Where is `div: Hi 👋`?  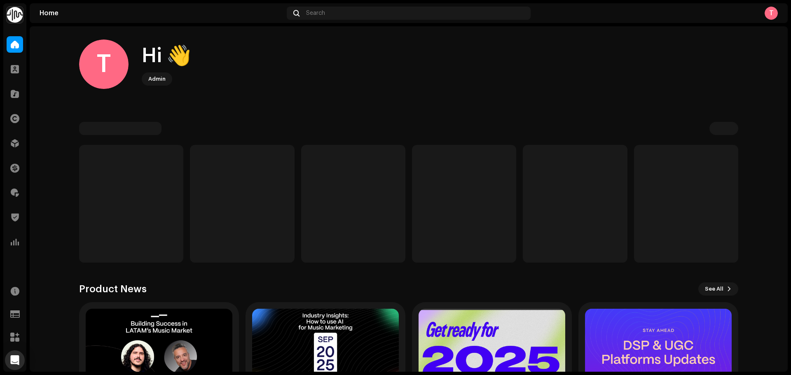
div: Hi 👋 is located at coordinates (166, 56).